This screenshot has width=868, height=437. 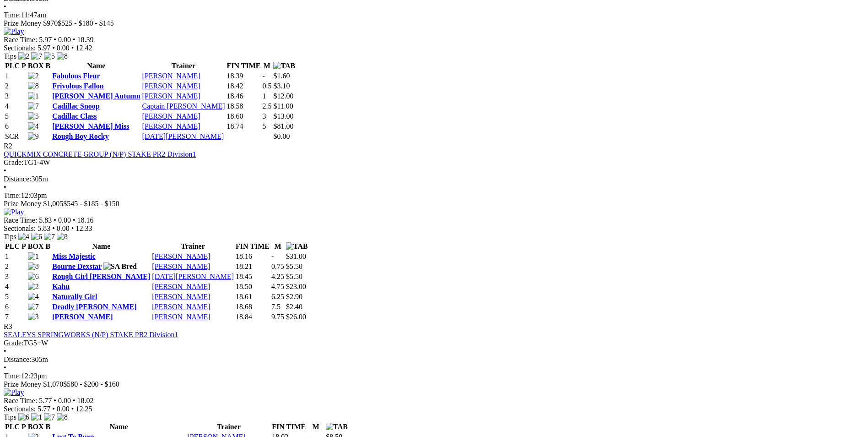 I want to click on text: 1, so click(x=264, y=96).